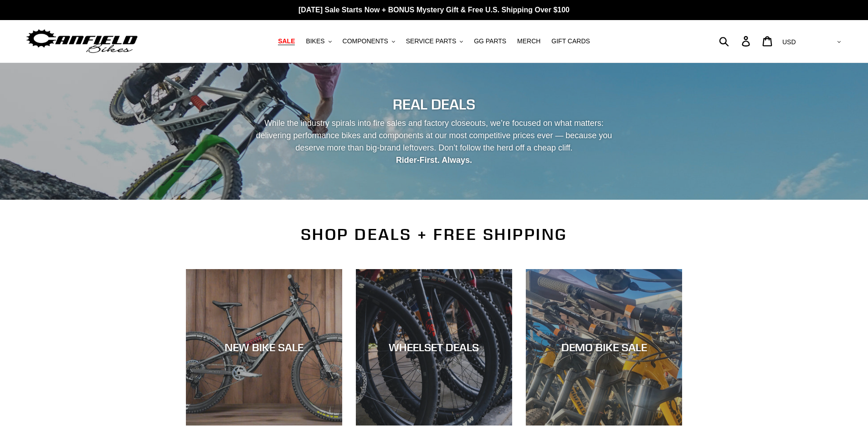 This screenshot has height=431, width=868. What do you see at coordinates (571, 41) in the screenshot?
I see `a: GIFT CARDS` at bounding box center [571, 41].